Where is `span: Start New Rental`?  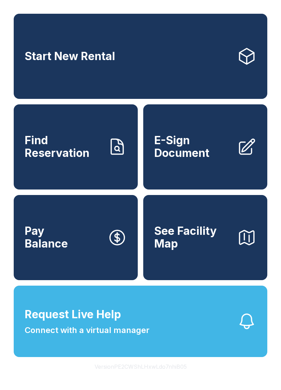
span: Start New Rental is located at coordinates (70, 56).